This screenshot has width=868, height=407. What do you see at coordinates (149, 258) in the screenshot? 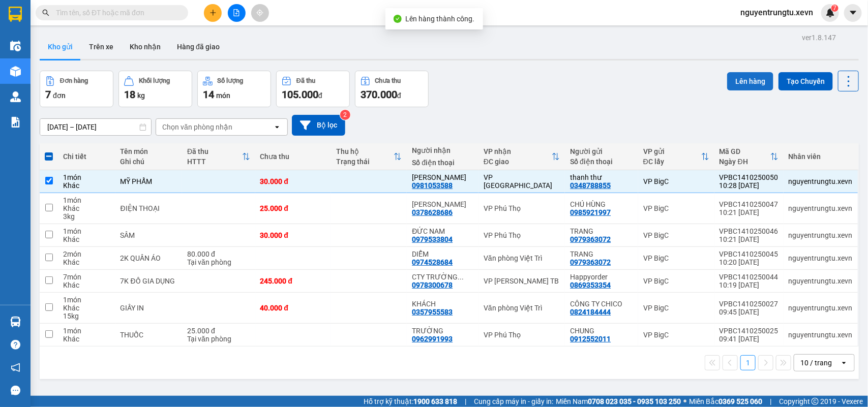
I see `div: 2K QUẦN ÁO` at bounding box center [149, 258].